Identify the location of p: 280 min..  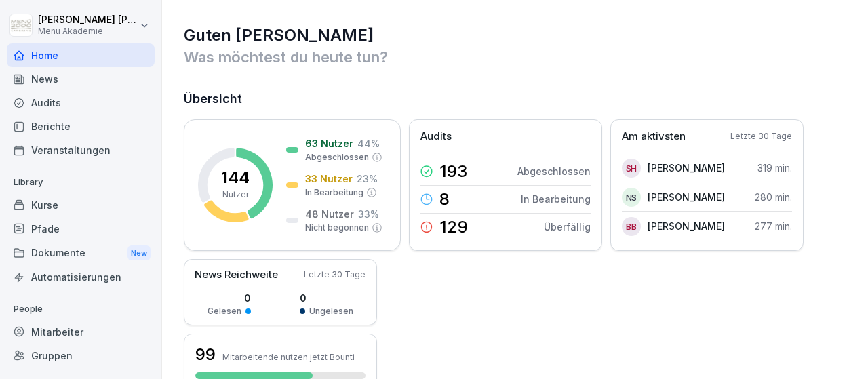
(773, 197).